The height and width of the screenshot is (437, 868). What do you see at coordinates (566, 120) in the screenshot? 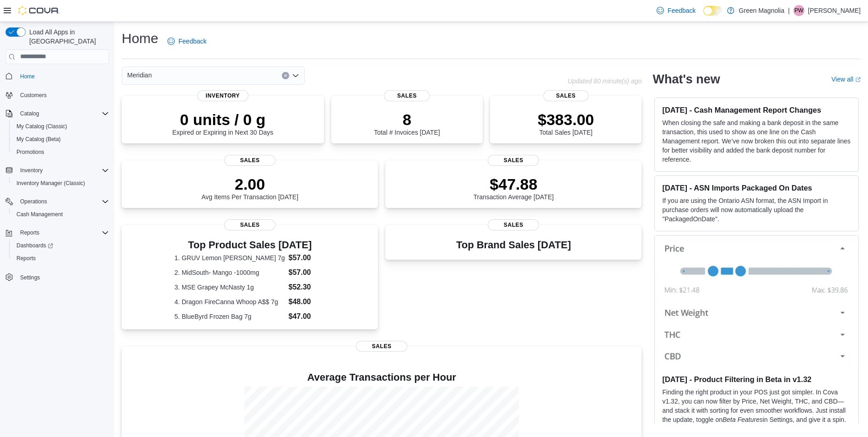
I see `p: $383.00` at bounding box center [566, 120].